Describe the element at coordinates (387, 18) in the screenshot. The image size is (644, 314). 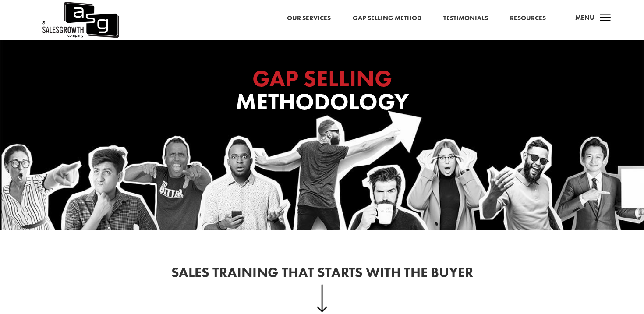
I see `a: Gap Selling Method` at that location.